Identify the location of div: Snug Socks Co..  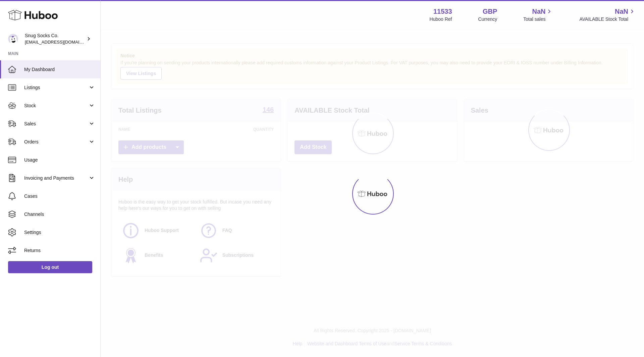
(55, 39).